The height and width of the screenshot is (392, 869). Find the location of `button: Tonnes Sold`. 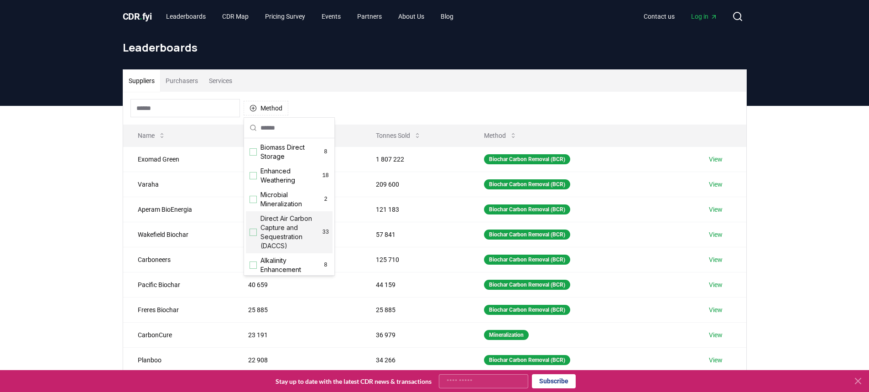

button: Tonnes Sold is located at coordinates (398, 135).